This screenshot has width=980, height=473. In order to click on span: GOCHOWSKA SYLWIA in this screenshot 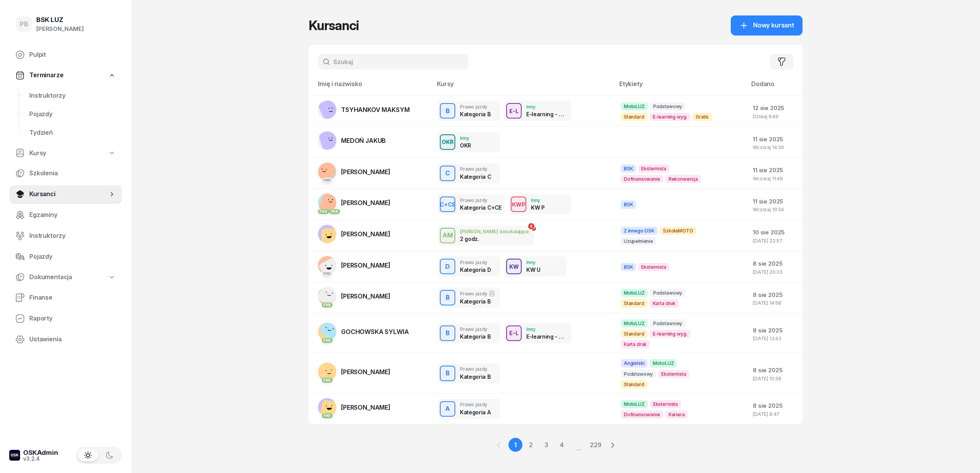, I will do `click(375, 332)`.